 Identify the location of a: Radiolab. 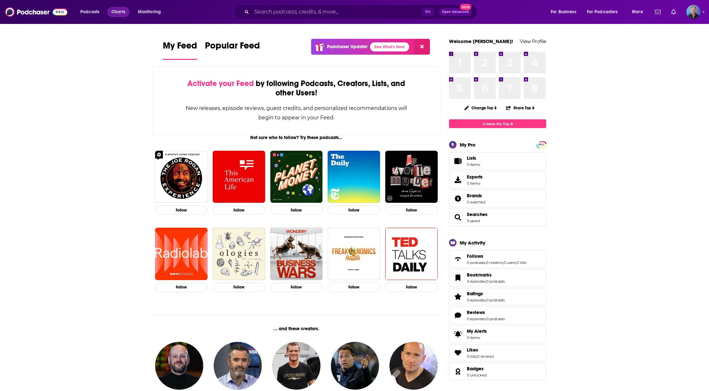
(181, 254).